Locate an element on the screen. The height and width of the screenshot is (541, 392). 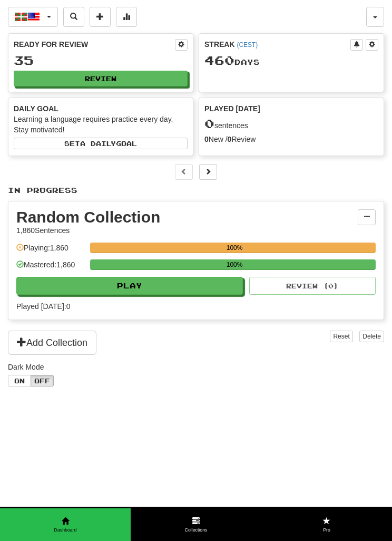
div: Random Collection is located at coordinates (187, 217).